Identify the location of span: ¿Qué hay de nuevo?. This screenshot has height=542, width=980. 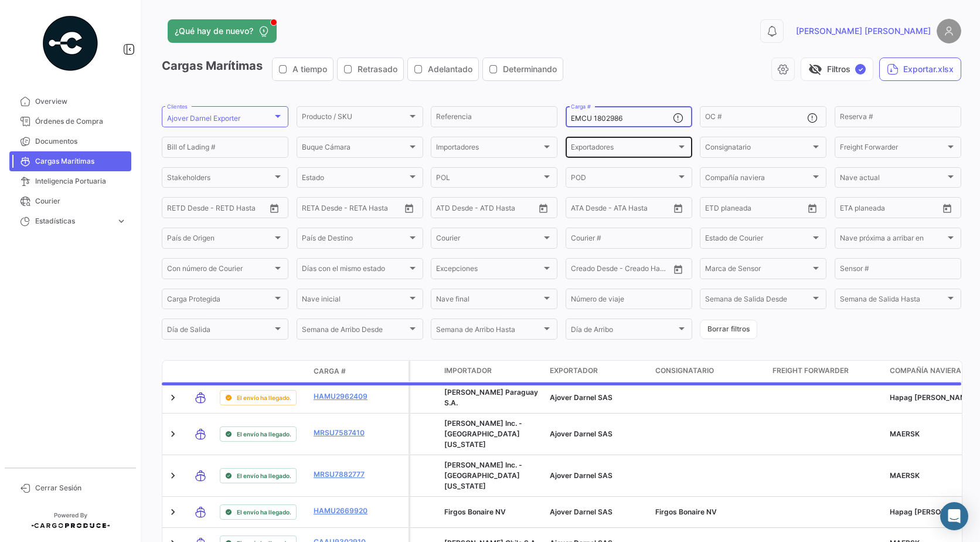
(214, 31).